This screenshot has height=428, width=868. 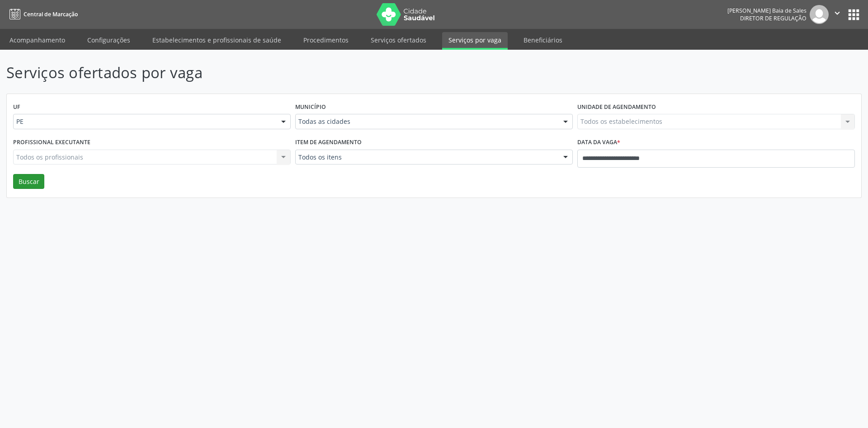 I want to click on a: Procedimentos, so click(x=326, y=40).